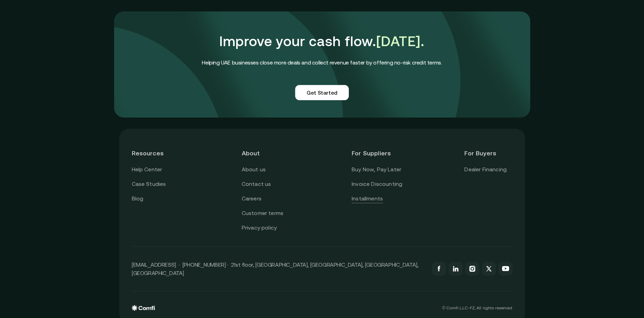 The height and width of the screenshot is (318, 644). I want to click on a: Careers, so click(252, 199).